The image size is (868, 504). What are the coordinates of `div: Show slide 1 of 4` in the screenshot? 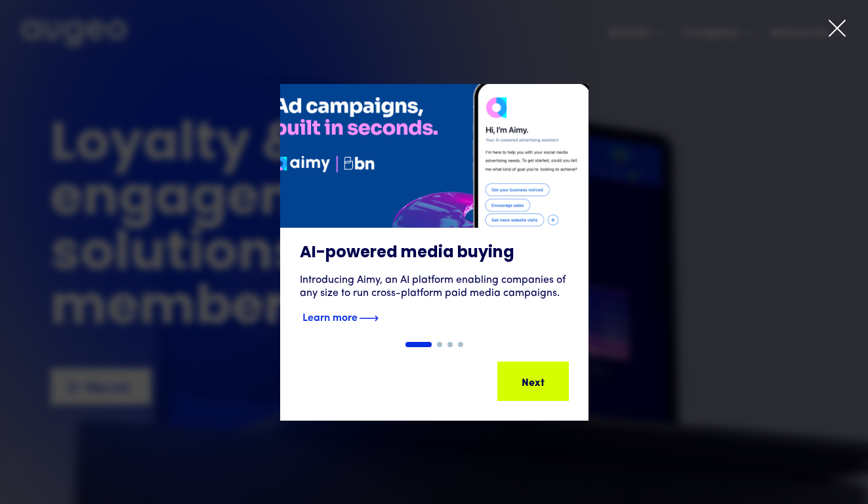 It's located at (419, 345).